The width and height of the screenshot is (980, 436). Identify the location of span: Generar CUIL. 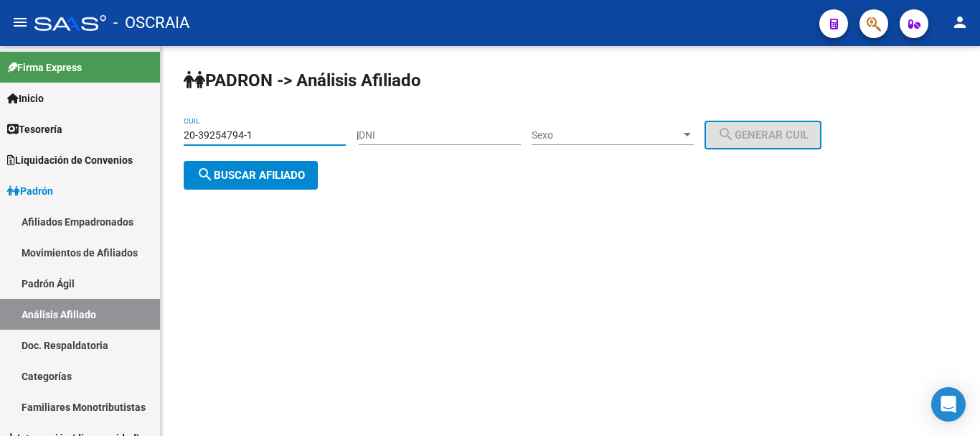
(763, 135).